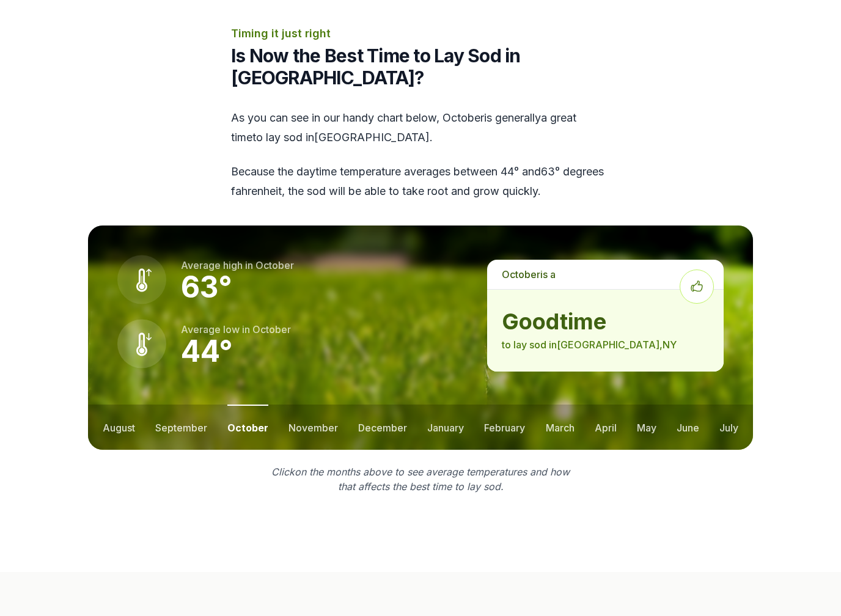 Image resolution: width=841 pixels, height=616 pixels. What do you see at coordinates (237, 265) in the screenshot?
I see `p: Average high in` at bounding box center [237, 265].